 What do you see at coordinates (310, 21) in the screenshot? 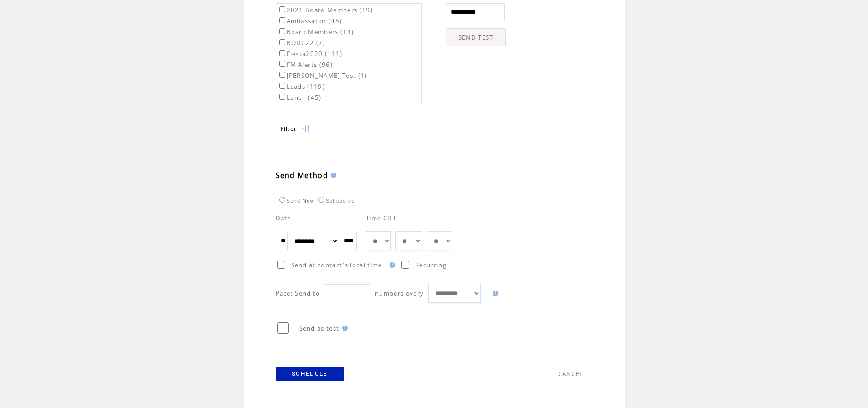
I see `label: Ambassador (45)` at bounding box center [310, 21].